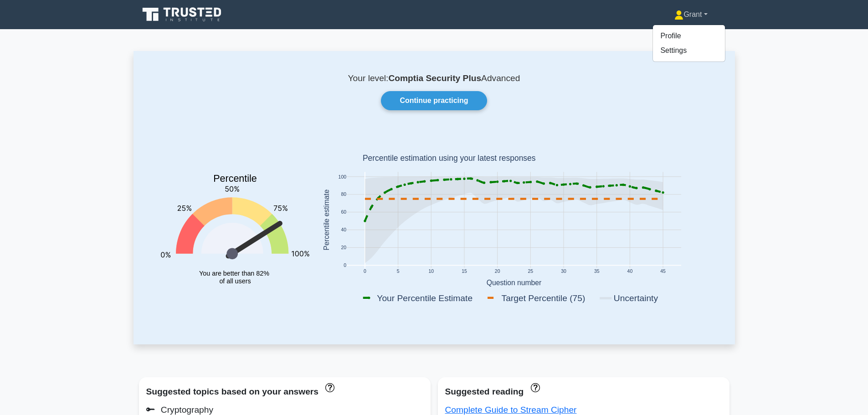 The image size is (868, 415). What do you see at coordinates (511, 409) in the screenshot?
I see `a: Complete Guide to Stream Cipher` at bounding box center [511, 409].